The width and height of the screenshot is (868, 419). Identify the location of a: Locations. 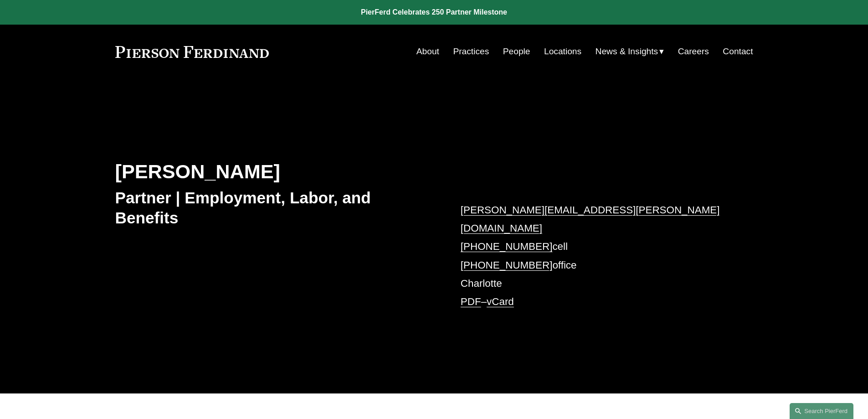
(563, 51).